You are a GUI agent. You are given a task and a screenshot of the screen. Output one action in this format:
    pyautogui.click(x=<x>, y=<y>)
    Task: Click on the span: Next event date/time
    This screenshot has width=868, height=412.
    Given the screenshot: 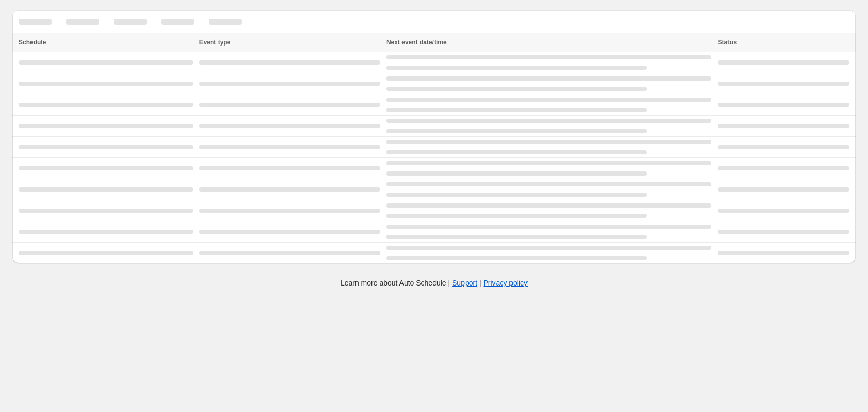 What is the action you would take?
    pyautogui.click(x=416, y=42)
    